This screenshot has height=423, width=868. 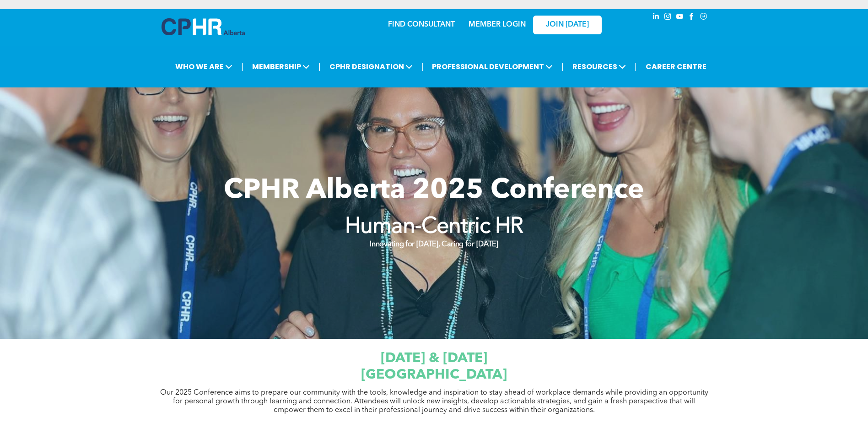 I want to click on a: instagram, so click(x=668, y=17).